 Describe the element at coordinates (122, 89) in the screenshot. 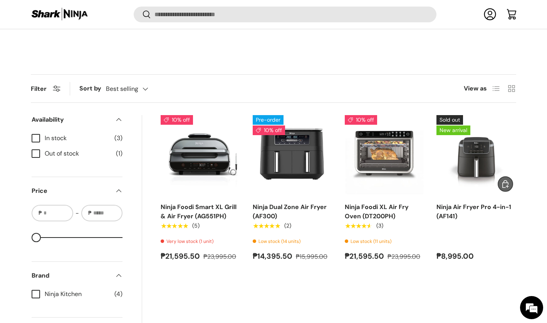

I see `span: Best selling` at that location.